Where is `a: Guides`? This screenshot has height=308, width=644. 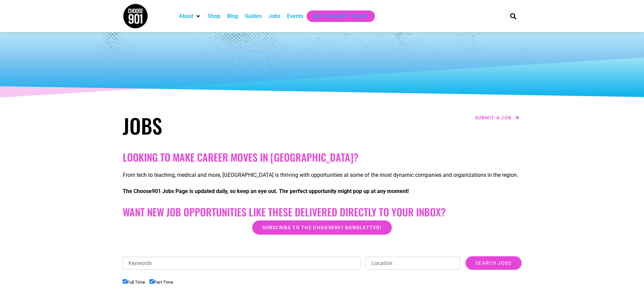
a: Guides is located at coordinates (253, 16).